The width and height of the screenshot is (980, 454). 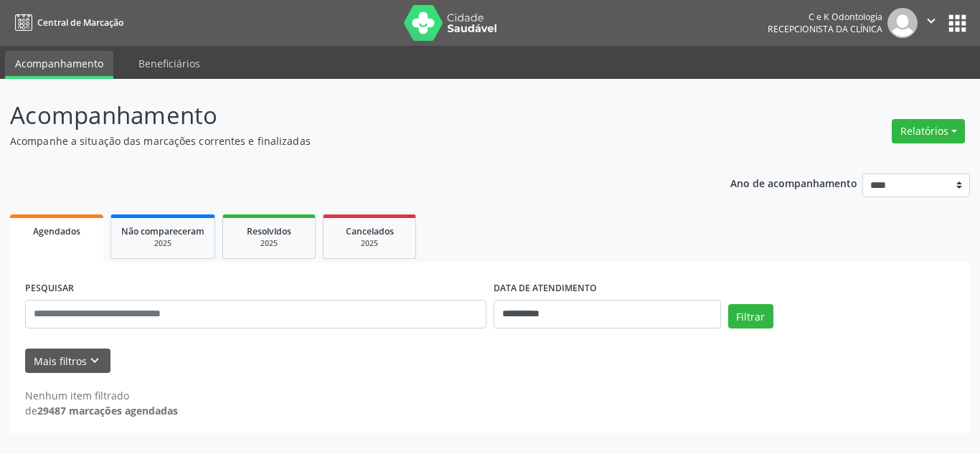 I want to click on span: Resolvidos, so click(x=269, y=231).